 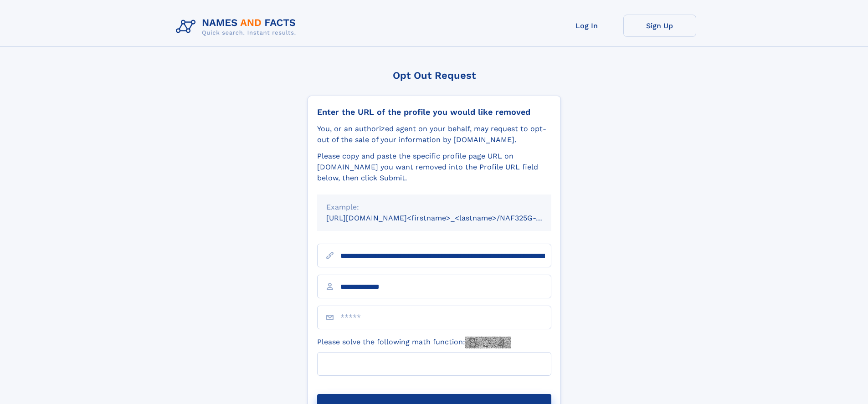 What do you see at coordinates (238, 27) in the screenshot?
I see `img: Logo Names and Facts` at bounding box center [238, 27].